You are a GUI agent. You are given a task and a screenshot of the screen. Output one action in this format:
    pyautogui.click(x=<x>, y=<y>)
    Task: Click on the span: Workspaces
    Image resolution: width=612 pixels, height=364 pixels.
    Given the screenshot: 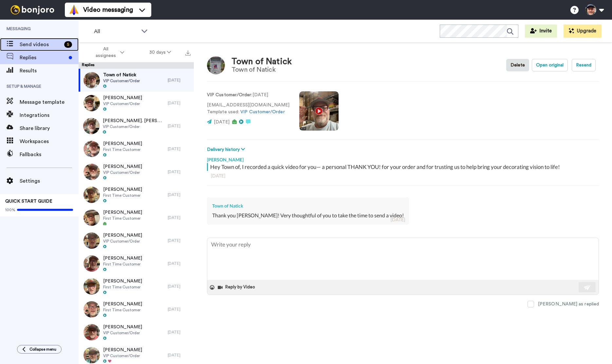 What is the action you would take?
    pyautogui.click(x=49, y=142)
    